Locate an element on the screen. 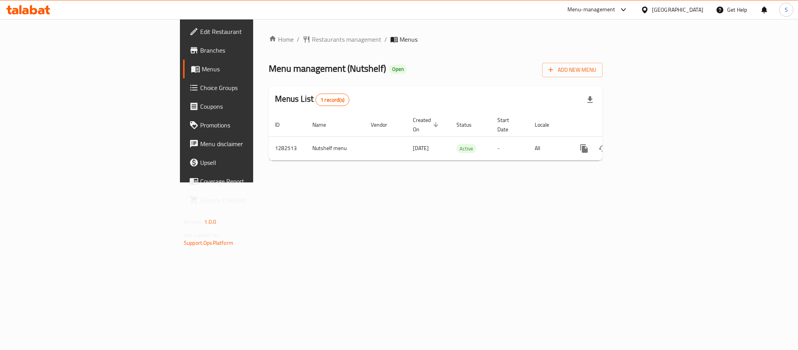 The width and height of the screenshot is (798, 350). a: Upsell is located at coordinates (248, 162).